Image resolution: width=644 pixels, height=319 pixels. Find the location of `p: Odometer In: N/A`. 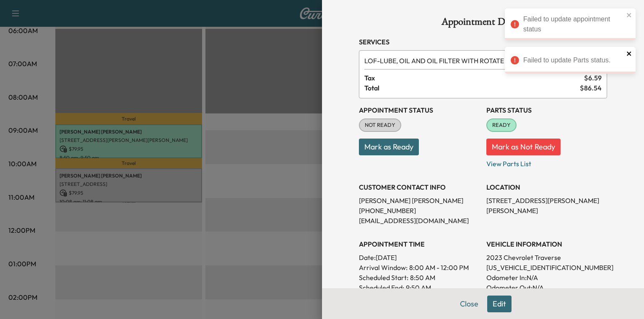

p: Odometer In: N/A is located at coordinates (547, 277).